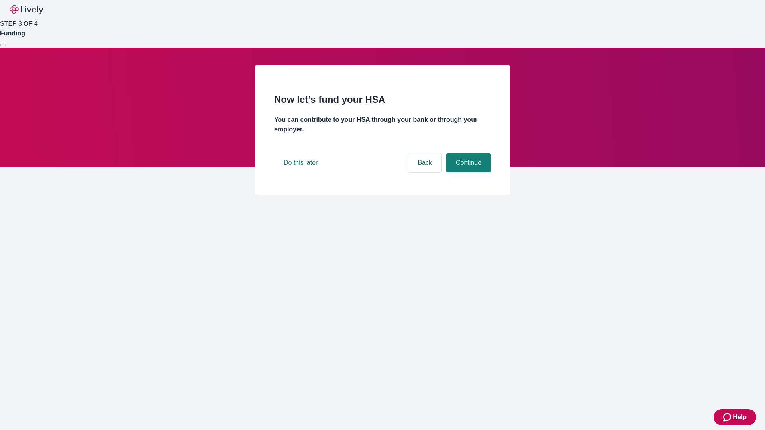 This screenshot has height=430, width=765. Describe the element at coordinates (469, 163) in the screenshot. I see `button: Continue` at that location.